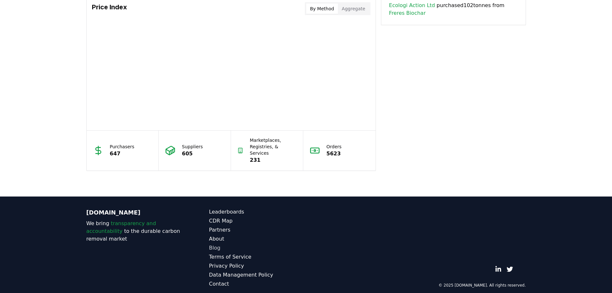 The image size is (612, 293). I want to click on a: Data Management Policy, so click(258, 275).